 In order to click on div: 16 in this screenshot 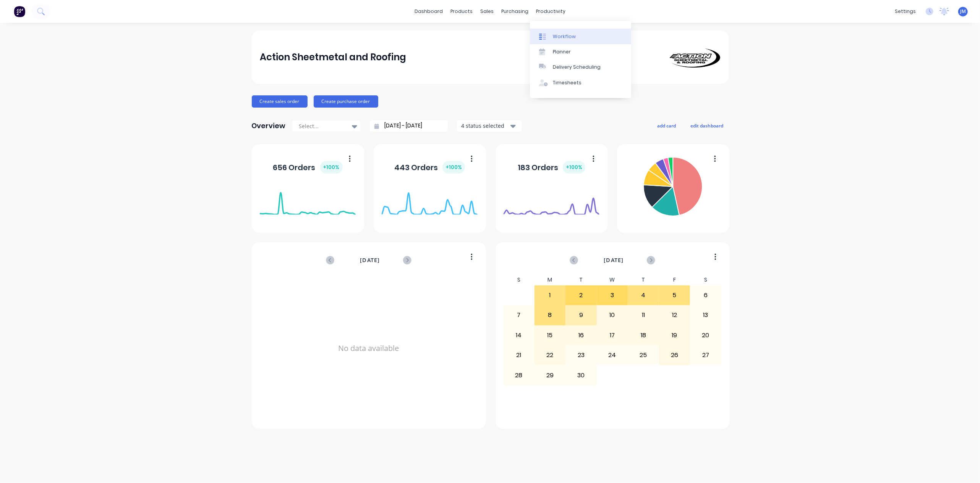, I will do `click(581, 336)`.